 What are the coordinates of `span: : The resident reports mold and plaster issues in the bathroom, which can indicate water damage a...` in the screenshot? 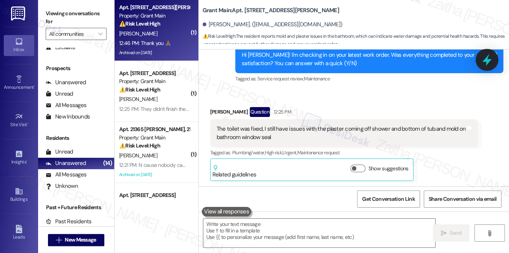 It's located at (355, 40).